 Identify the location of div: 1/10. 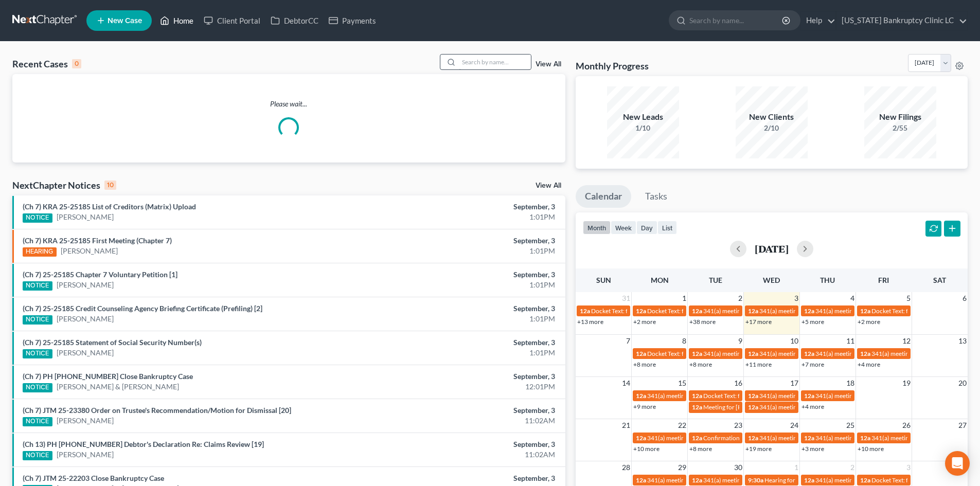
(642, 128).